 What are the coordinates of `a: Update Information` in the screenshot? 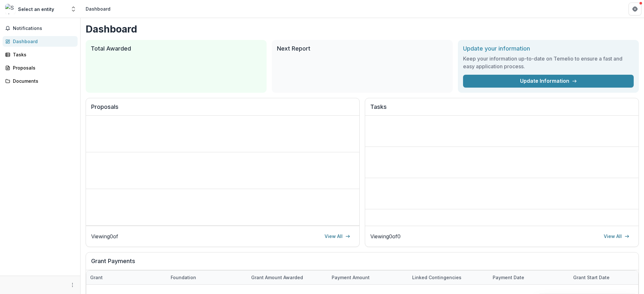 It's located at (548, 81).